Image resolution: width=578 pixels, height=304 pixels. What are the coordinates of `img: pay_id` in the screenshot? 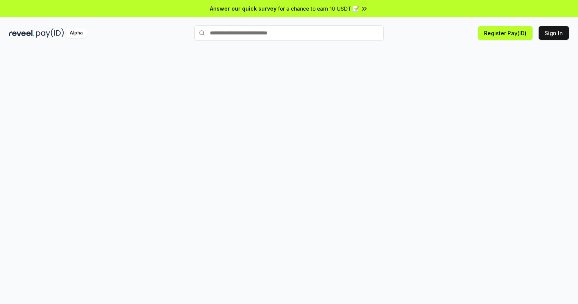 It's located at (50, 33).